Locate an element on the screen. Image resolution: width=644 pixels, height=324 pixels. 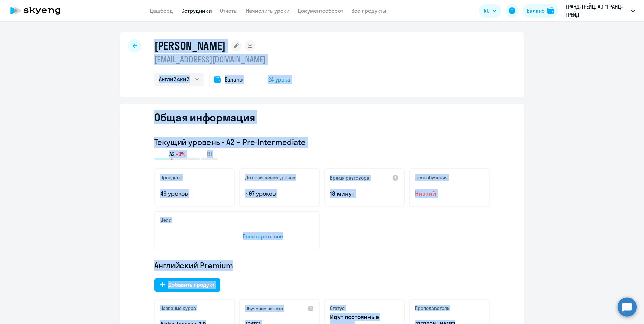
span: B1 is located at coordinates (210, 154).